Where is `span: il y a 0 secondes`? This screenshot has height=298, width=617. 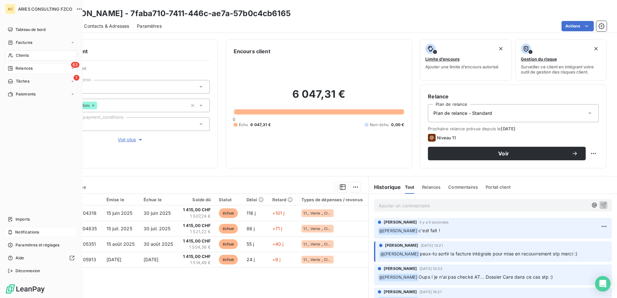
span: il y a 0 secondes is located at coordinates (434, 222).